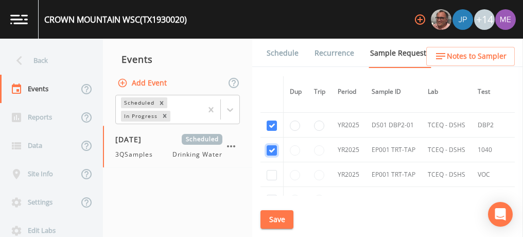 The image size is (523, 237). I want to click on td: DS01 DBP2-01, so click(393, 125).